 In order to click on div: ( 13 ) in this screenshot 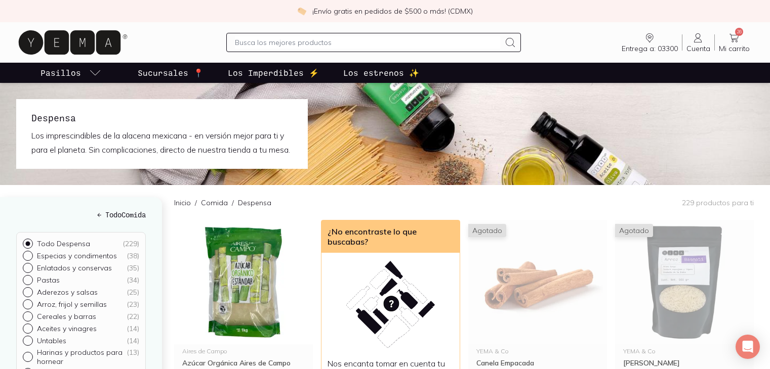, I will do `click(133, 357)`.